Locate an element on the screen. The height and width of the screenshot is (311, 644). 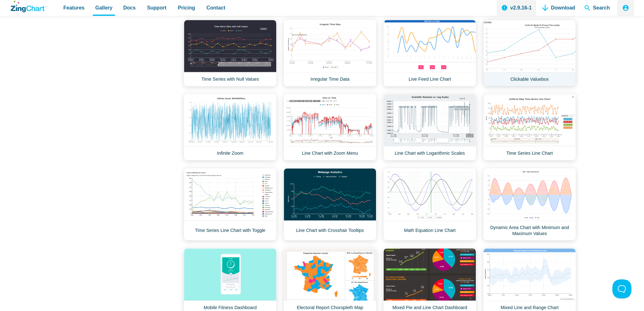
span: Docs is located at coordinates (129, 8).